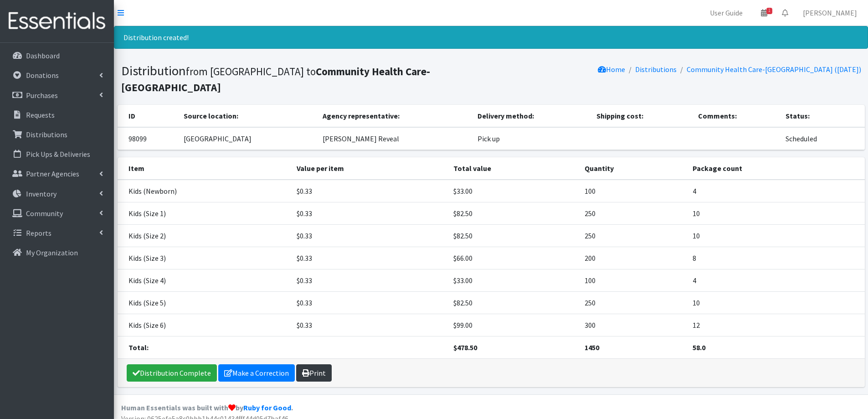 The image size is (868, 419). I want to click on td: $66.00, so click(513, 258).